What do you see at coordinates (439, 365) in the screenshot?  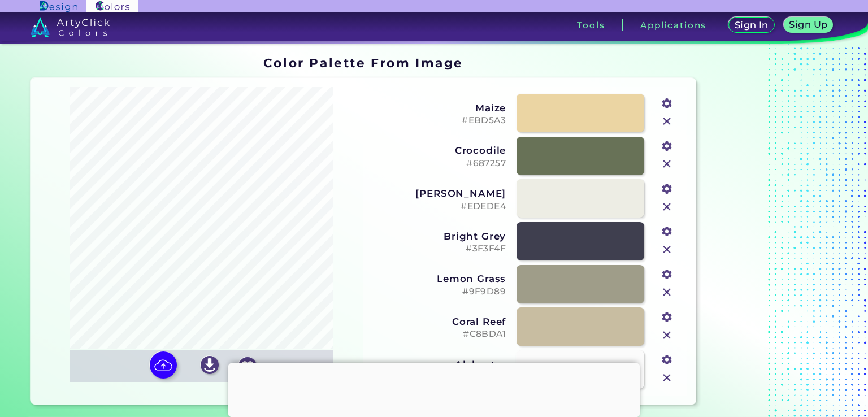 I see `h3: Alabaster` at bounding box center [439, 365].